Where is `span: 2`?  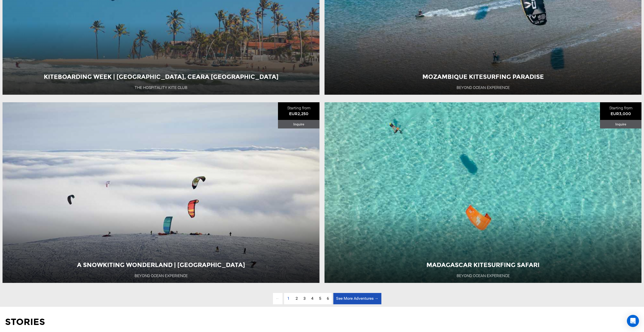
span: 2 is located at coordinates (297, 298).